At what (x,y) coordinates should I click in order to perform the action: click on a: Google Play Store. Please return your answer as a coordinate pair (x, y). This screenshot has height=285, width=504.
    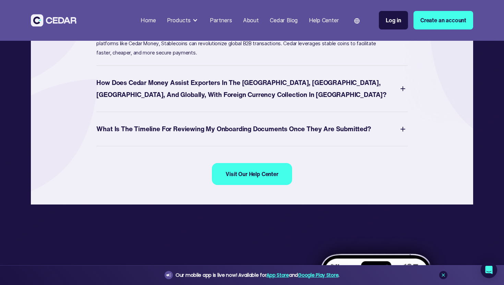
    Looking at the image, I should click on (318, 275).